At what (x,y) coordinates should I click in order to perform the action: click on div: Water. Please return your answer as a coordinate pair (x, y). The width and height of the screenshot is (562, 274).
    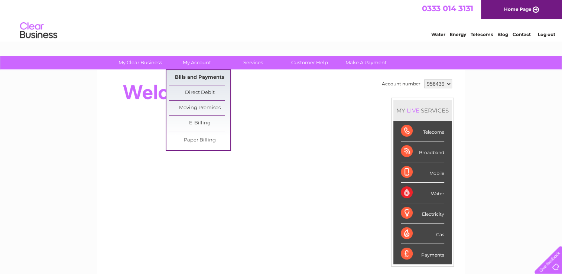
    Looking at the image, I should click on (422, 193).